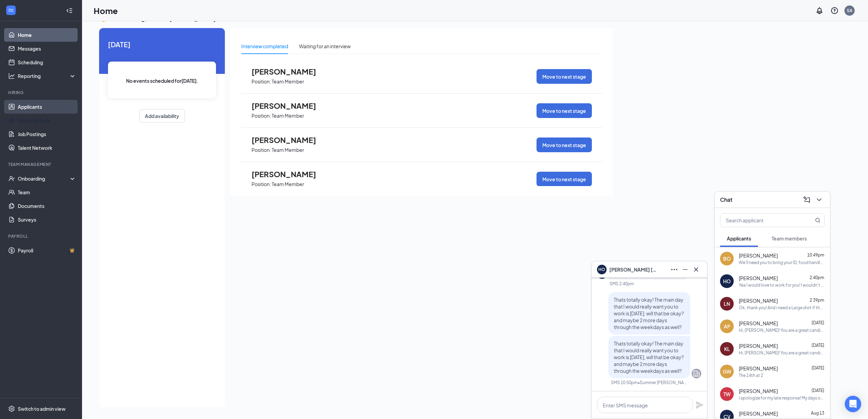 This screenshot has height=419, width=868. I want to click on input: Search applicant, so click(761, 220).